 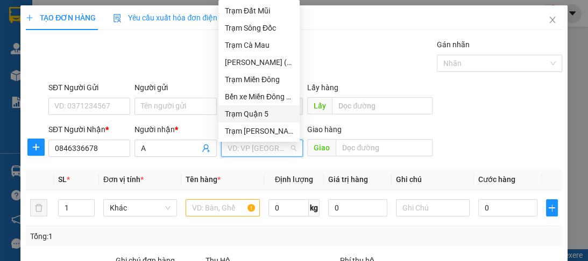 I want to click on th: Ghi chú, so click(x=432, y=180).